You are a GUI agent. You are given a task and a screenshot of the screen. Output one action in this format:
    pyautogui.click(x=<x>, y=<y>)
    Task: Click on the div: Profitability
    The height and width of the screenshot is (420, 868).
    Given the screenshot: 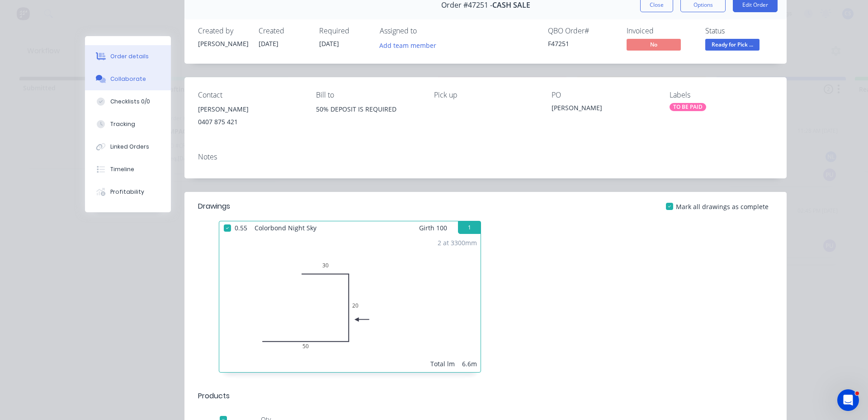 What is the action you would take?
    pyautogui.click(x=127, y=192)
    